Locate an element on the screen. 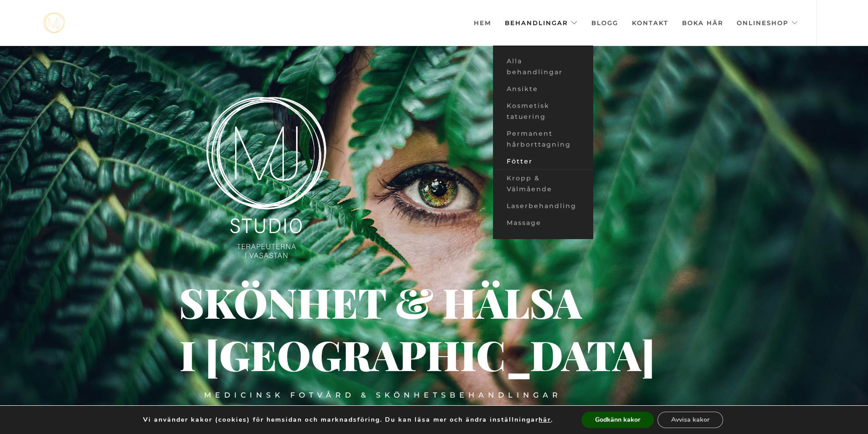  a: Permanent hårborttagning is located at coordinates (544, 139).